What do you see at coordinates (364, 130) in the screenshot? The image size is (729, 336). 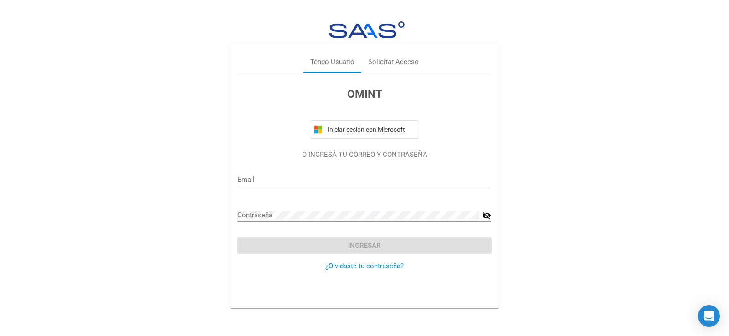 I see `button: Iniciar sesión con Microsoft` at bounding box center [364, 130].